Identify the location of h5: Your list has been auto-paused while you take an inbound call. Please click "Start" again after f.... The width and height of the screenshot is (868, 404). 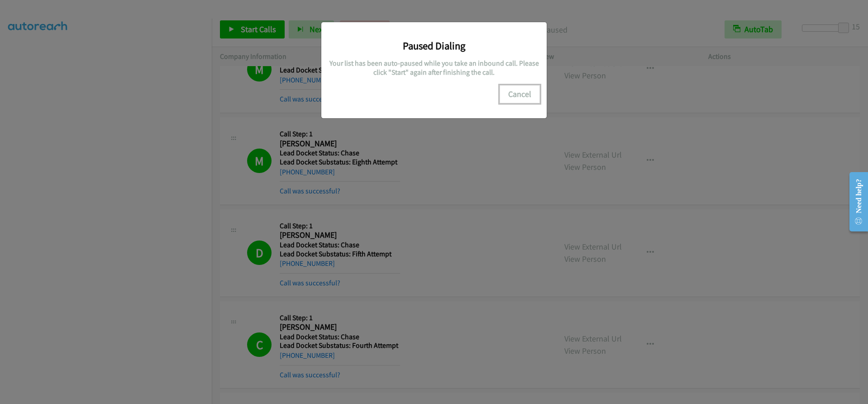
(434, 68).